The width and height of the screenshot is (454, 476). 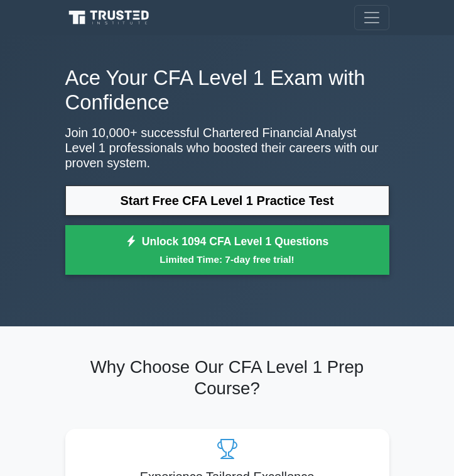 I want to click on h1: Ace Your CFA Level 1 Exam with Confidence, so click(x=227, y=90).